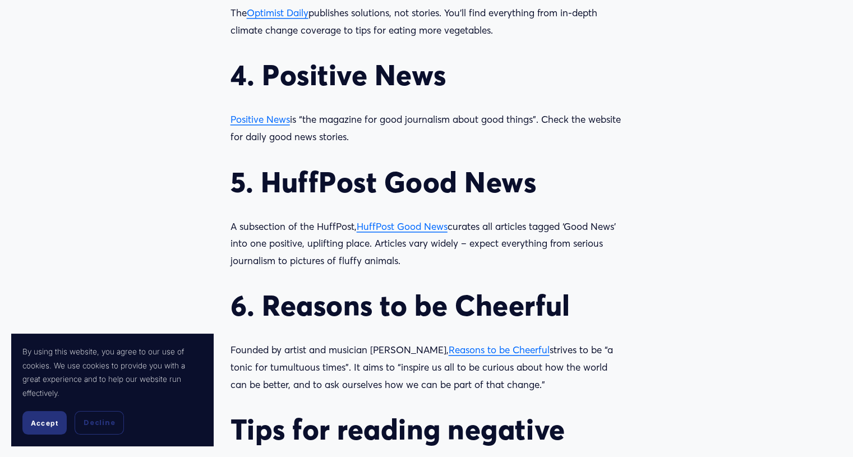 The height and width of the screenshot is (457, 853). I want to click on span: Positive News, so click(260, 119).